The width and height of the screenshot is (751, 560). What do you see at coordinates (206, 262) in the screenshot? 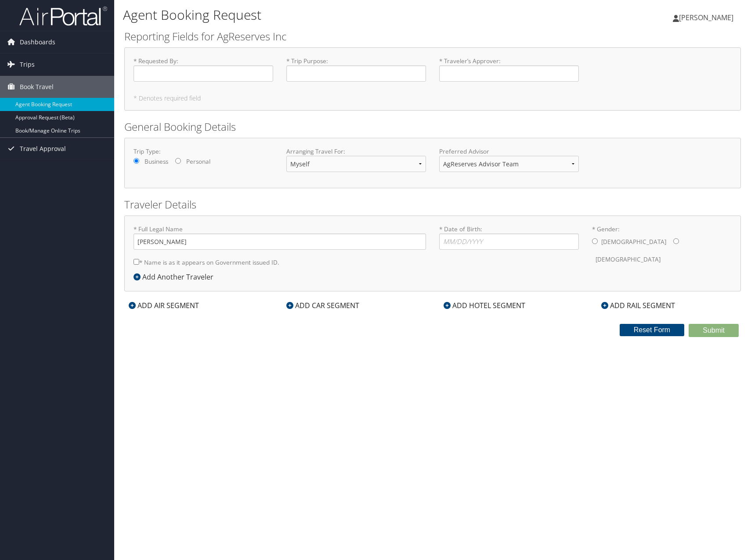
I see `label: * Name is as it appears on Government issued ID.` at bounding box center [206, 262].